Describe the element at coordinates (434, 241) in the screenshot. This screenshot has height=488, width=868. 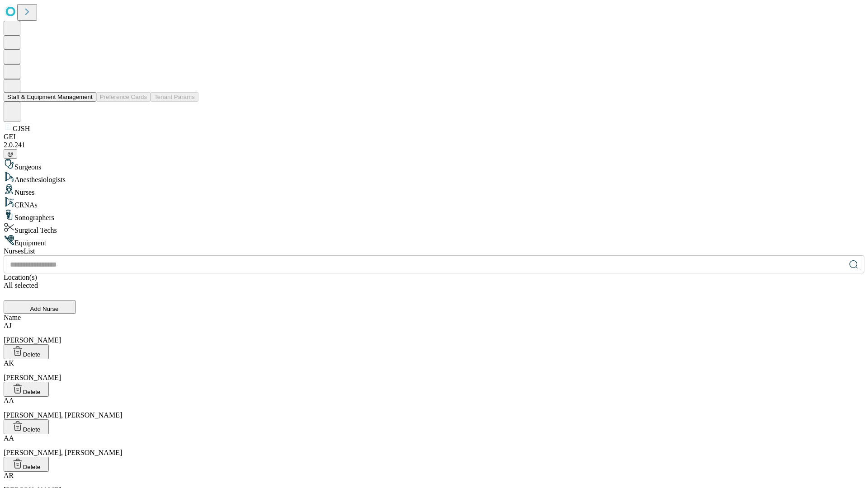
I see `div: Equipment` at that location.